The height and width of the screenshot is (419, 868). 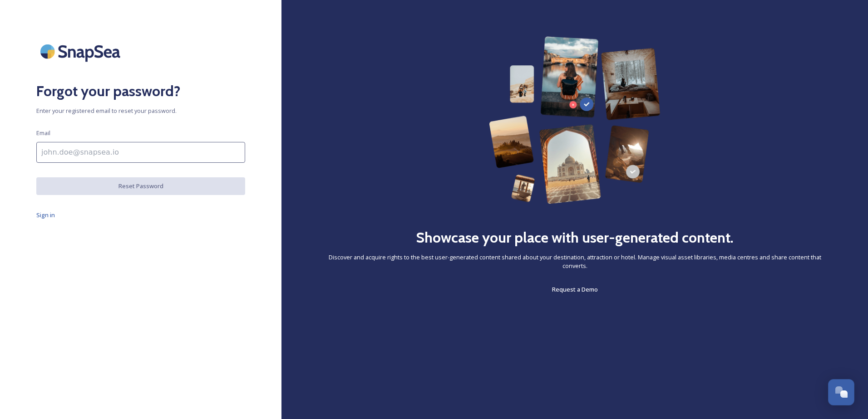 What do you see at coordinates (574, 120) in the screenshot?
I see `img: 63b42ca75bacad526042e722_Group%20154-p-800.png` at bounding box center [574, 120].